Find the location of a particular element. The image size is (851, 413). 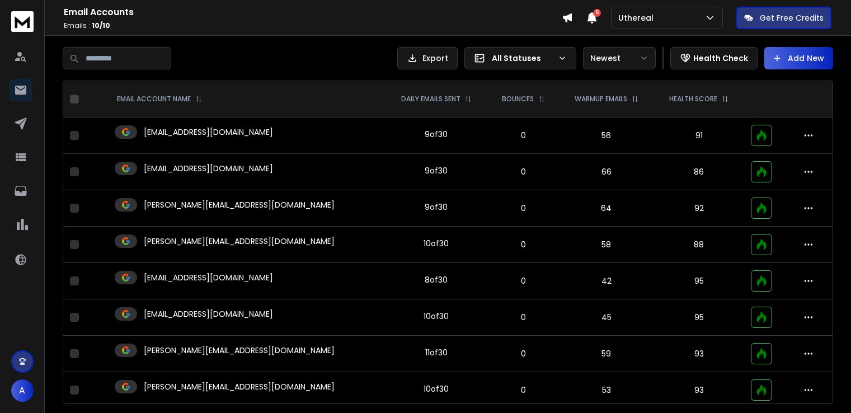

span: 5 is located at coordinates (597, 13).